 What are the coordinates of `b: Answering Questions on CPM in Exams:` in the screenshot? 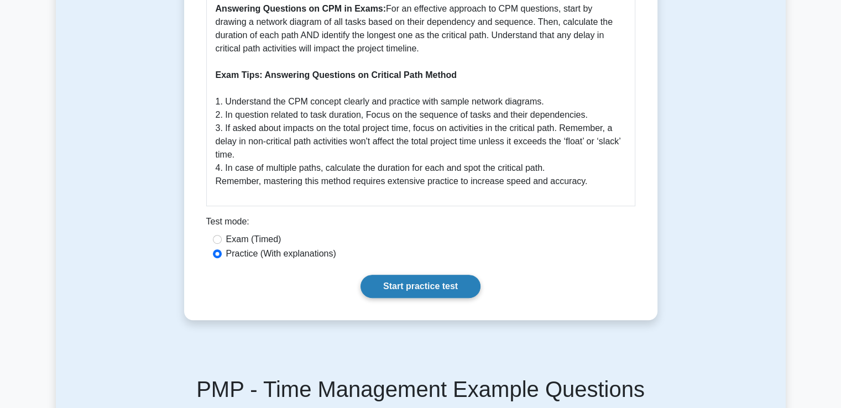 It's located at (301, 8).